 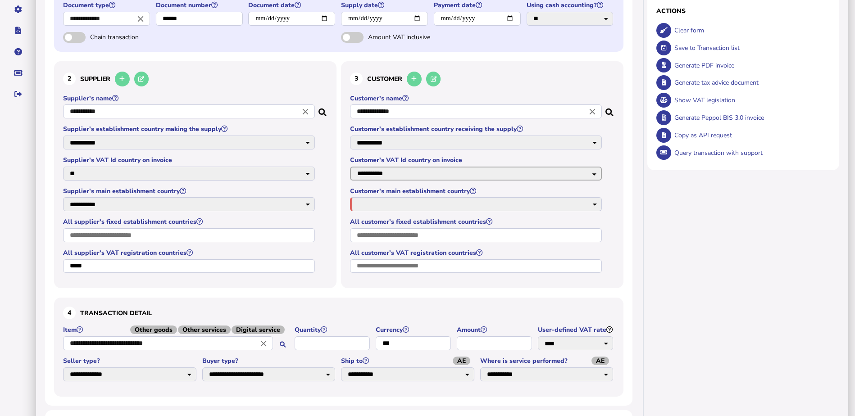 I want to click on button: Sign out, so click(x=18, y=94).